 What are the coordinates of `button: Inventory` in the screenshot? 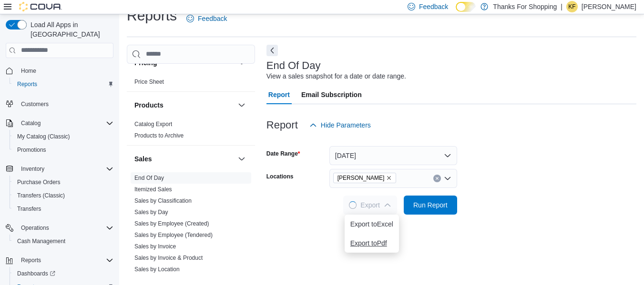 It's located at (60, 169).